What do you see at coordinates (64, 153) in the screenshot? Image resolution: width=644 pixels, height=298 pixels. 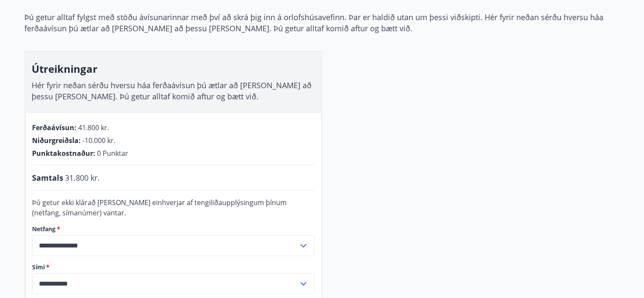 I see `span: Punktakostnaður :` at bounding box center [64, 153].